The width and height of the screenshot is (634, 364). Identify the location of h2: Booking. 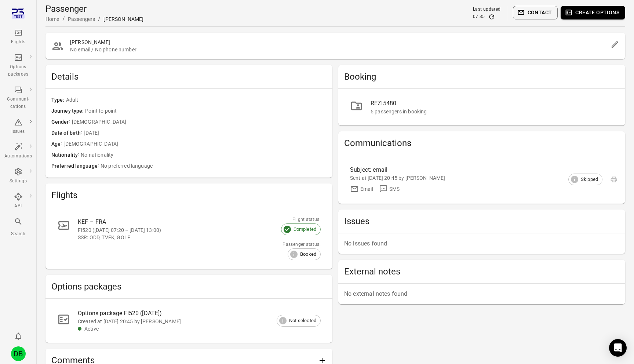
(482, 76).